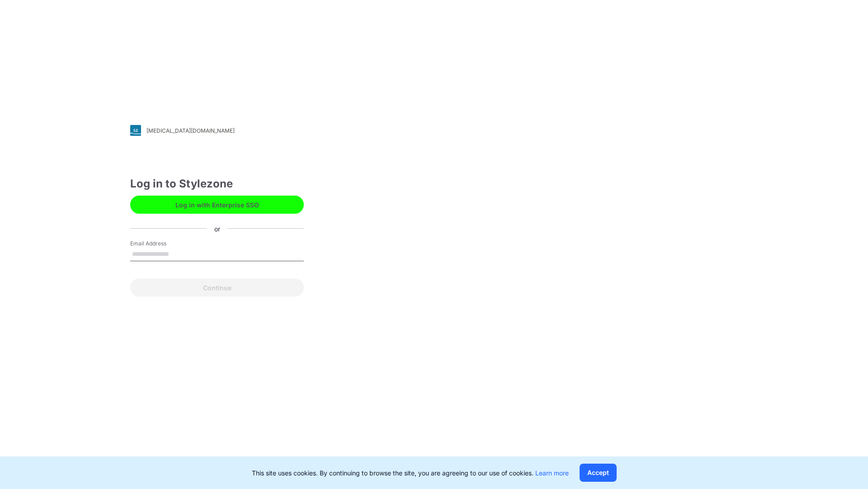 The width and height of the screenshot is (868, 489). Describe the element at coordinates (136, 130) in the screenshot. I see `img: svg+xml;base64,PHN2ZyB3aWR0aD0iMjgiIGhlaWdodD0iMjgiIHZpZXdCb3g9IjAgMCAyOCAyOCIgZmlsbD0ibm9uZSIgeG...` at that location.